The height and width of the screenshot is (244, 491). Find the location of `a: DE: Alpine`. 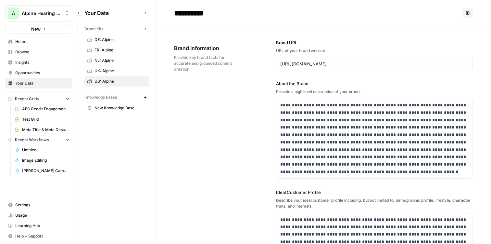

a: DE: Alpine is located at coordinates (117, 40).